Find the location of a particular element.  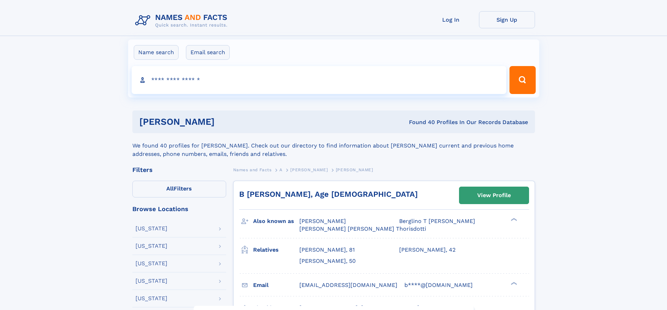

button: Search Button is located at coordinates (522, 80).